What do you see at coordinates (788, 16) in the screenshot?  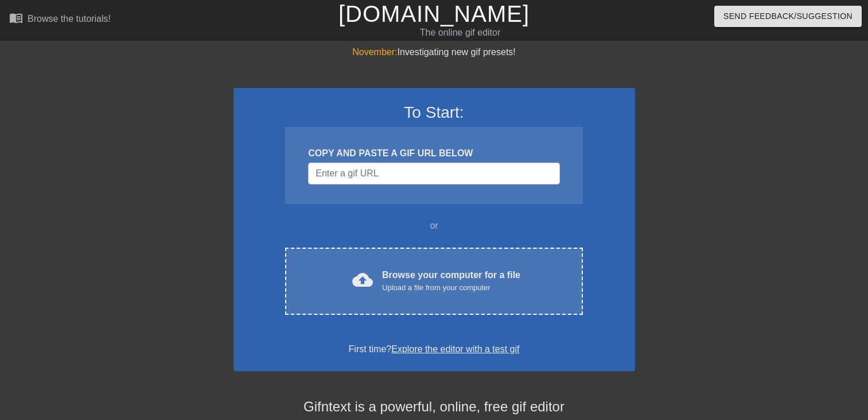 I see `span: Send Feedback/Suggestion` at bounding box center [788, 16].